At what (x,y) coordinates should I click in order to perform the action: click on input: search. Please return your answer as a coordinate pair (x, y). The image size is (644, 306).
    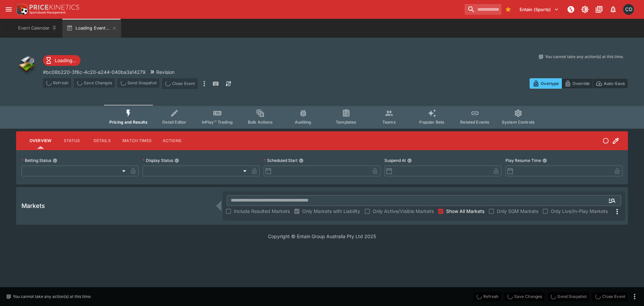
    Looking at the image, I should click on (483, 9).